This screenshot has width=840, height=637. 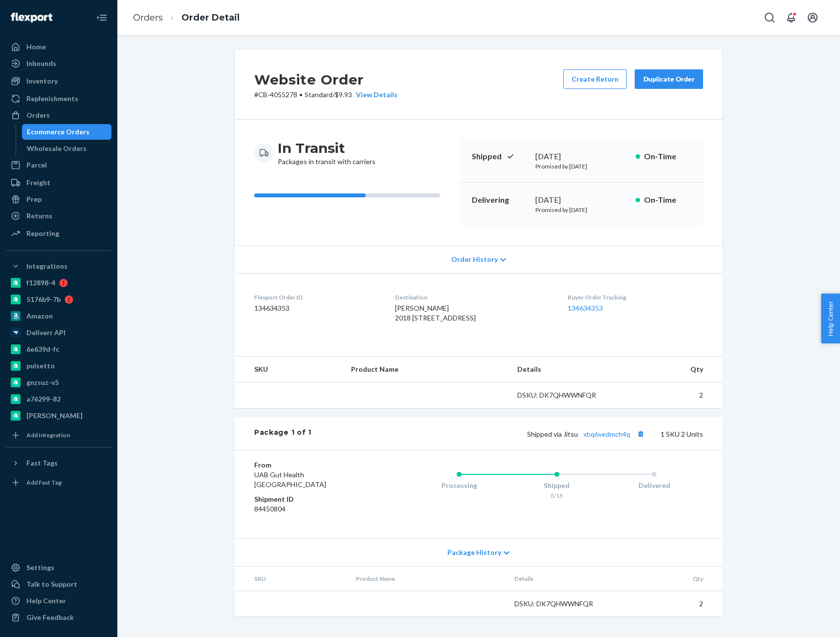 What do you see at coordinates (58, 199) in the screenshot?
I see `a: Prep` at bounding box center [58, 199].